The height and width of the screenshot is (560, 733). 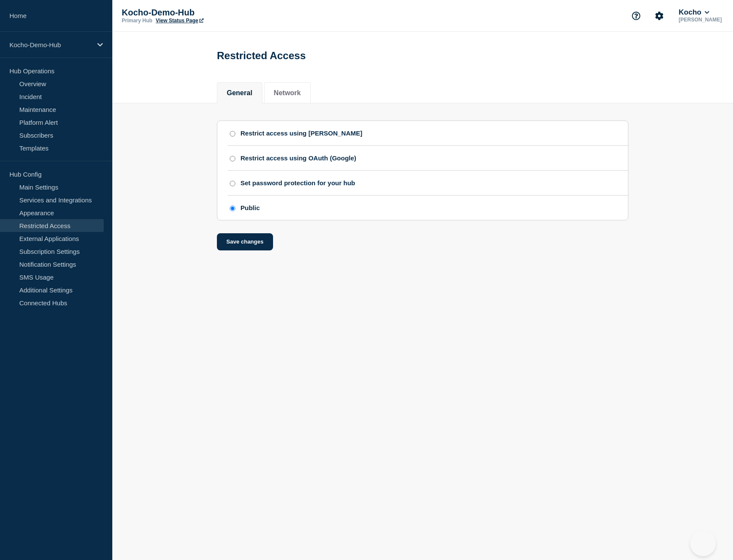 What do you see at coordinates (250, 208) in the screenshot?
I see `div: Public` at bounding box center [250, 208].